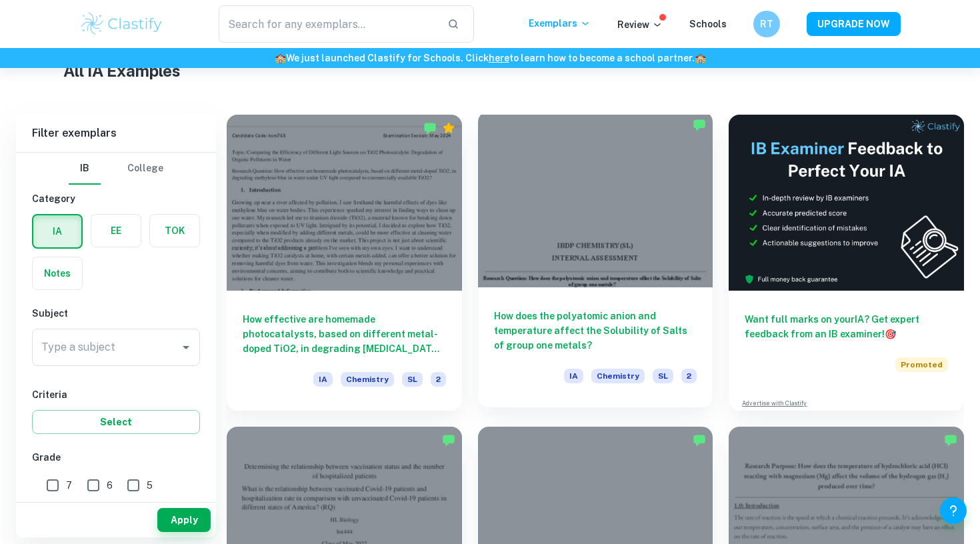 The height and width of the screenshot is (544, 980). Describe the element at coordinates (69, 485) in the screenshot. I see `span: 7` at that location.